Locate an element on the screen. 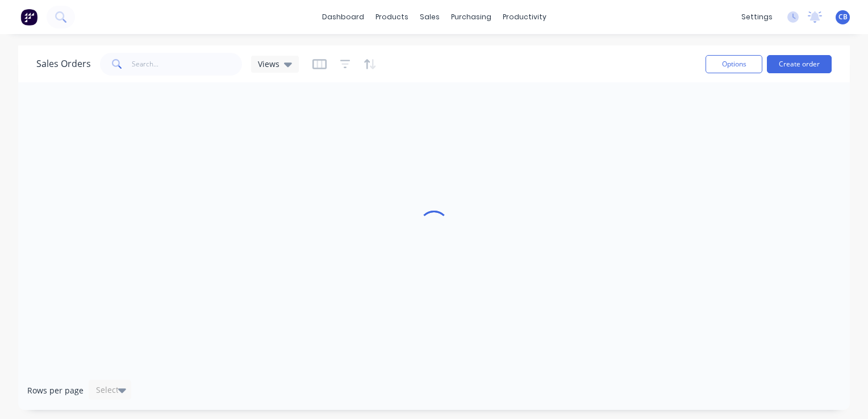 The image size is (868, 419). div: settings is located at coordinates (757, 17).